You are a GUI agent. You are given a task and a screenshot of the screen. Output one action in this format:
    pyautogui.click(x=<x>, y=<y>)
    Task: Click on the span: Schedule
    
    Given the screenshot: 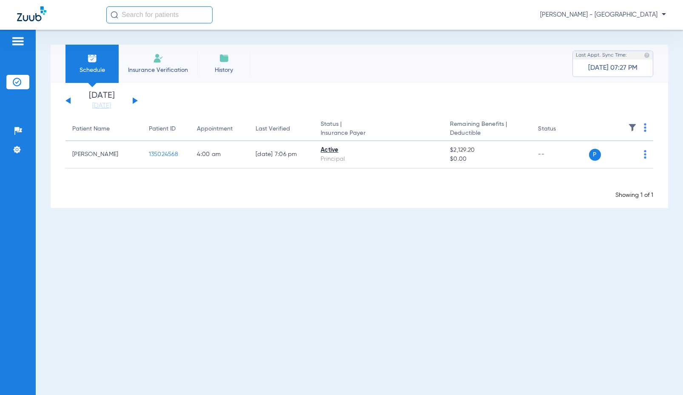 What is the action you would take?
    pyautogui.click(x=92, y=70)
    